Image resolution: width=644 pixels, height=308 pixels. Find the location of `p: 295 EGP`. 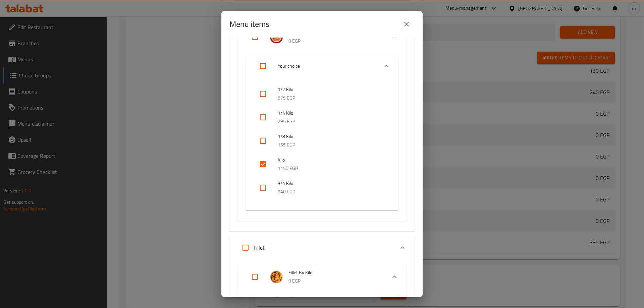

p: 295 EGP is located at coordinates (332, 121).